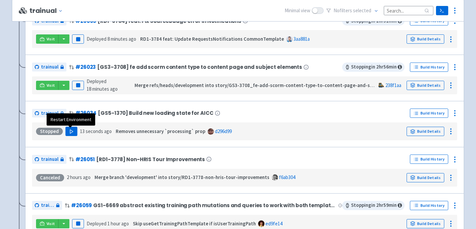  What do you see at coordinates (223, 131) in the screenshot?
I see `a: d296d99` at bounding box center [223, 131].